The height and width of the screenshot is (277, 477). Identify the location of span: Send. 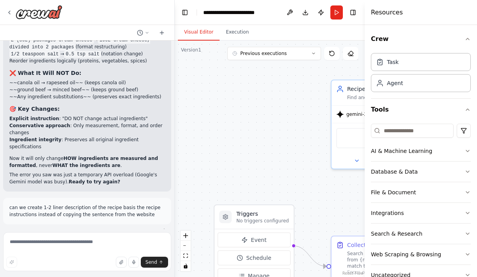
(151, 262).